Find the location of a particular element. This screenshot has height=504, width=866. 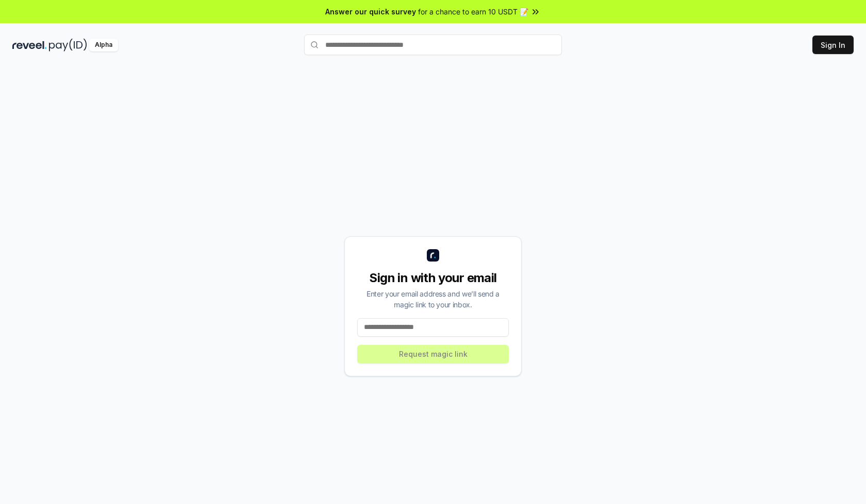

img: logo_small is located at coordinates (433, 256).